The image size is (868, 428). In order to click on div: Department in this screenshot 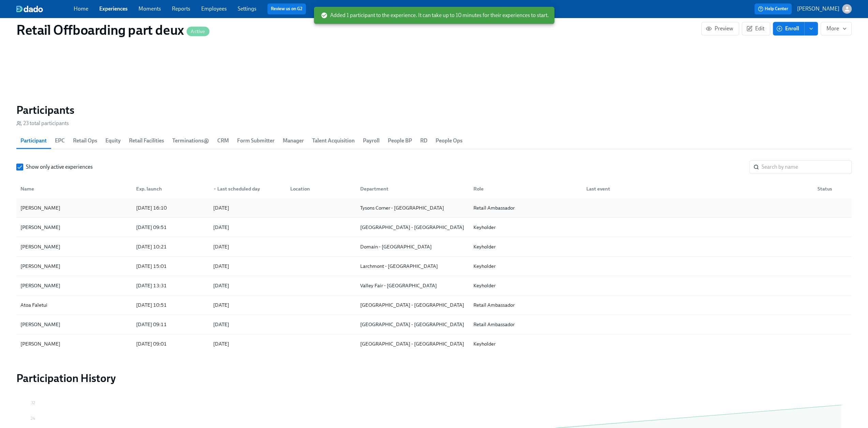, I will do `click(412, 188)`.